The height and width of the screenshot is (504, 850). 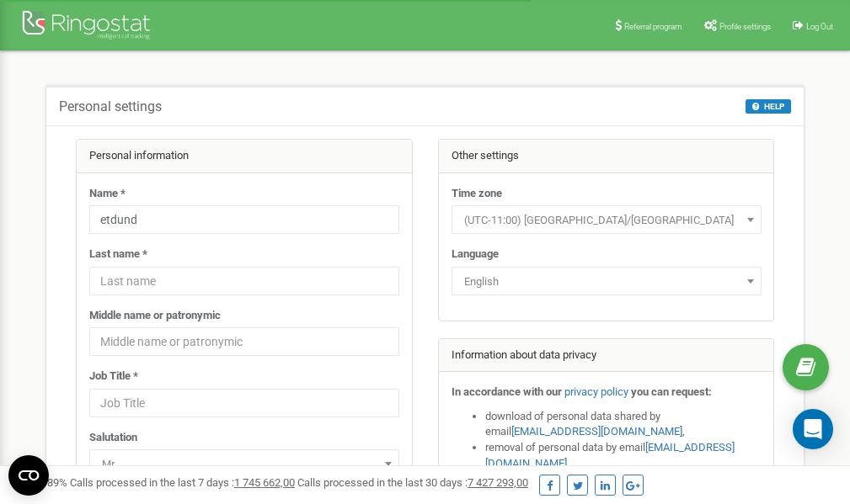 What do you see at coordinates (113, 438) in the screenshot?
I see `label: Salutation` at bounding box center [113, 438].